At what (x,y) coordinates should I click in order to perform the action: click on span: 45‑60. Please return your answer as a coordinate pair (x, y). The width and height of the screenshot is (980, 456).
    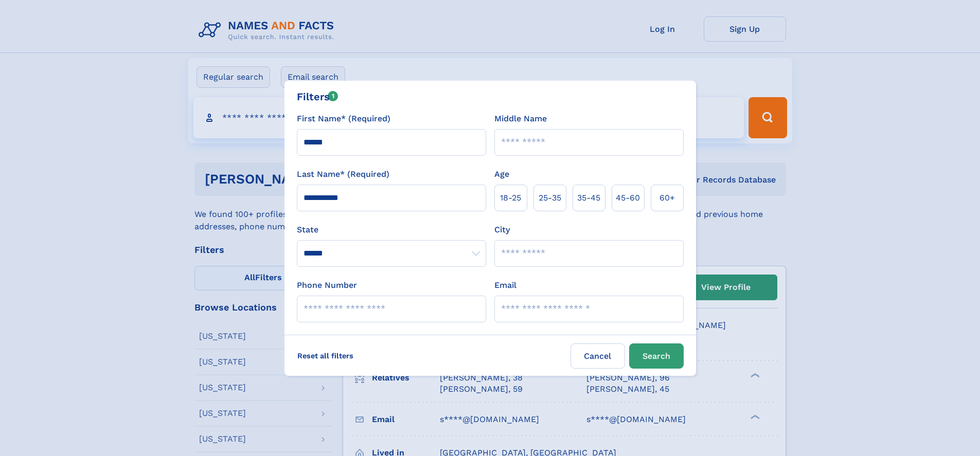
    Looking at the image, I should click on (627, 198).